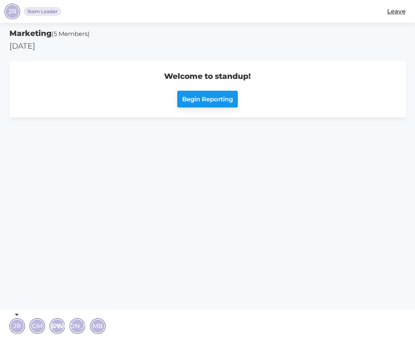  I want to click on span: Leave, so click(396, 11).